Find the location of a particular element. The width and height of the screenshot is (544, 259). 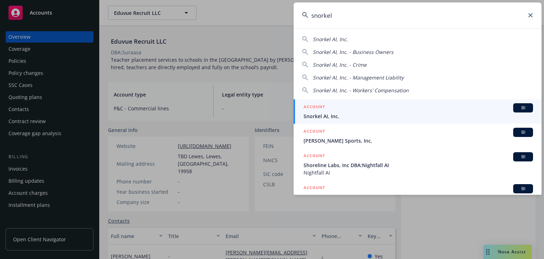

span: Snorkel AI, Inc. - Crime is located at coordinates (340, 64).